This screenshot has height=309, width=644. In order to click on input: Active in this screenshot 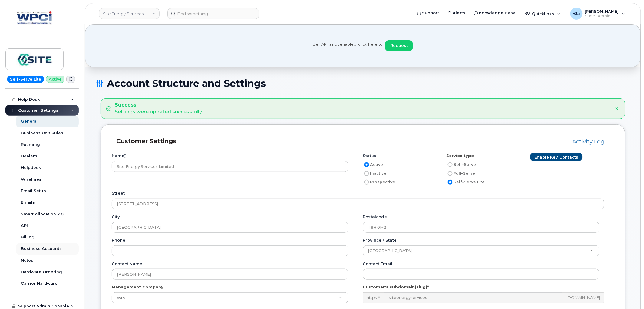, I will do `click(367, 165)`.